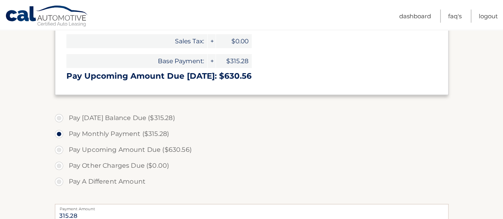 The width and height of the screenshot is (503, 219). I want to click on span: $315.28, so click(234, 61).